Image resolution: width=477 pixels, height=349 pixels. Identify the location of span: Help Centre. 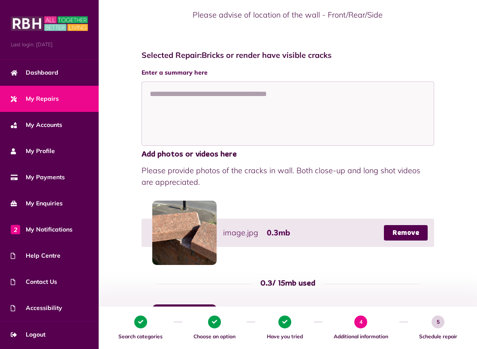
(36, 256).